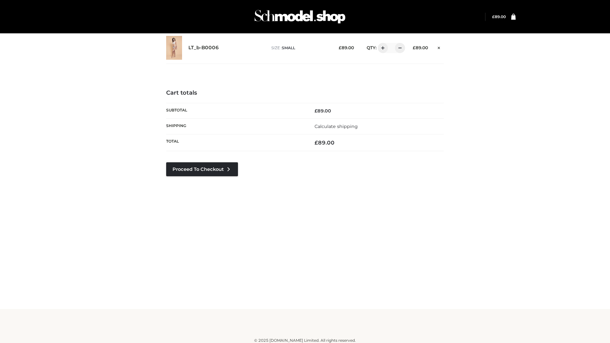 The image size is (610, 343). I want to click on a: Remove this item, so click(439, 47).